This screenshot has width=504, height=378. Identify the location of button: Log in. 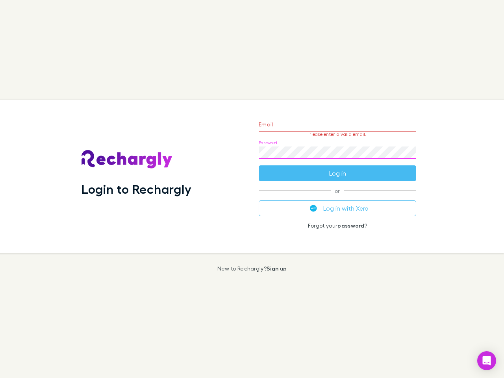
(338, 173).